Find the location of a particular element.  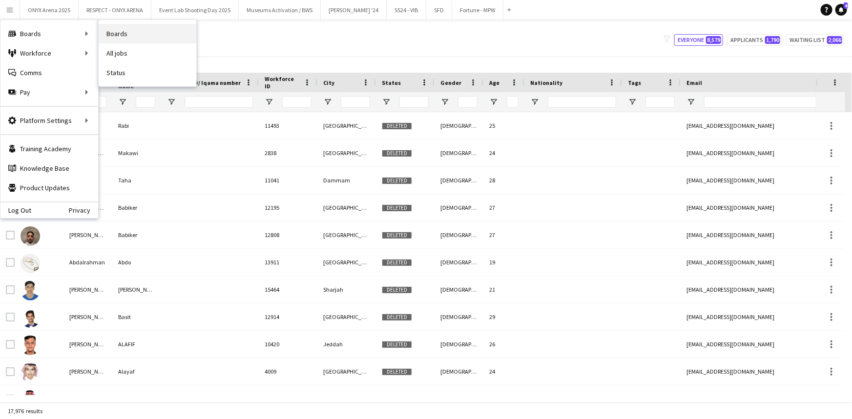

div: Abdo is located at coordinates (137, 262).